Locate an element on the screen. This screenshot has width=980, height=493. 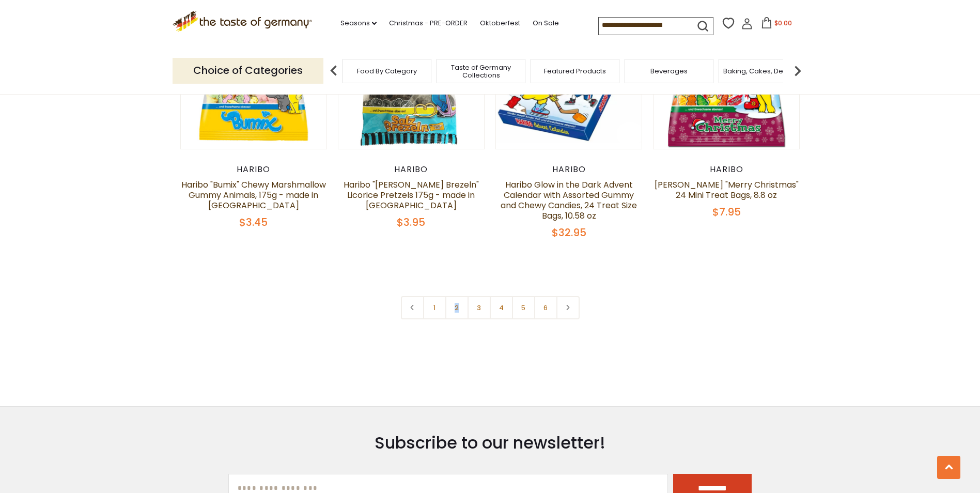
span: $32.95 is located at coordinates (568, 232).